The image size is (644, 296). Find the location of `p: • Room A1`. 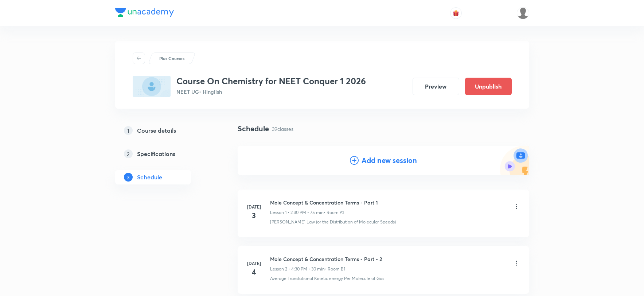

p: • Room A1 is located at coordinates (334, 212).